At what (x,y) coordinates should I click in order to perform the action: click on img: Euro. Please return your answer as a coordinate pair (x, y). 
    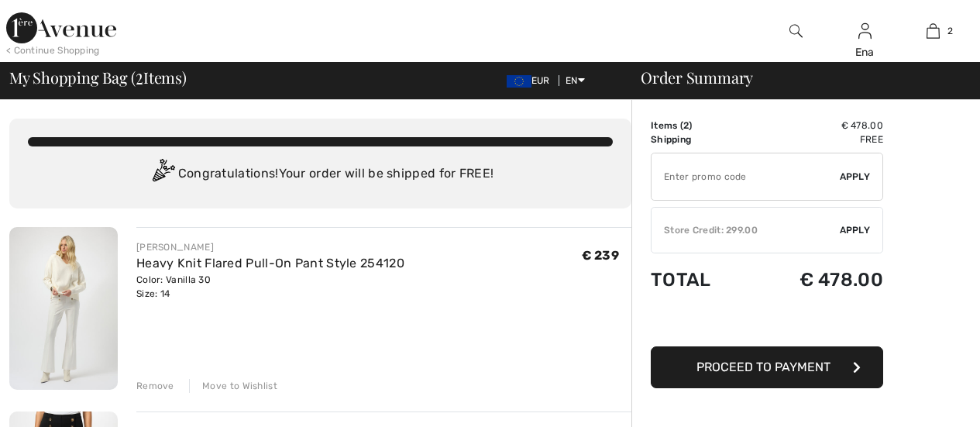
    Looking at the image, I should click on (519, 82).